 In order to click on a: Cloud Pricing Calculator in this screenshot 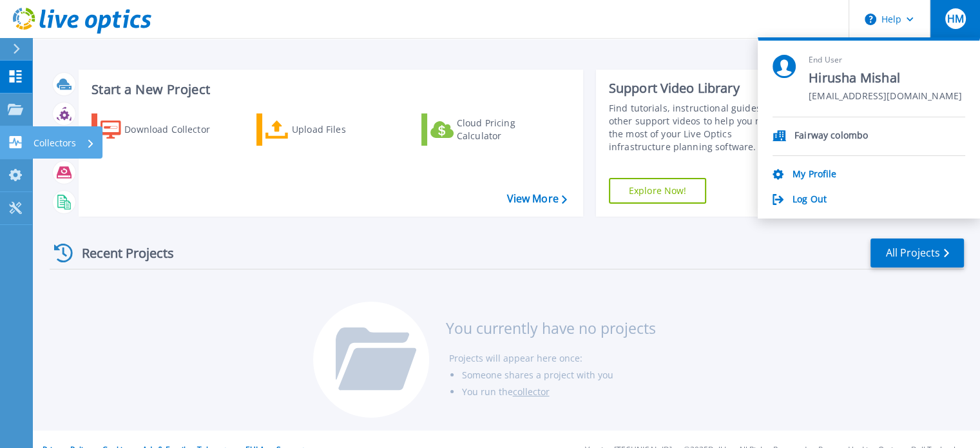, I will do `click(493, 129)`.